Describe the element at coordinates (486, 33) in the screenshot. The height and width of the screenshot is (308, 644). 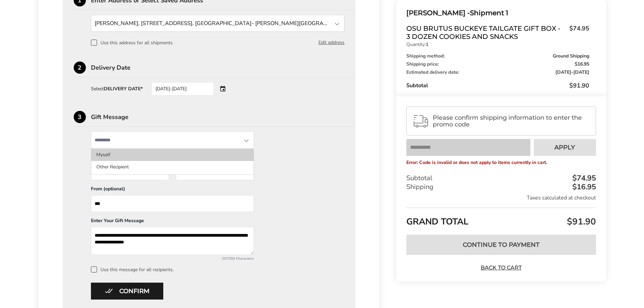
I see `span: OSU Brutus Buckeye Tailgate Gift Box - 3 Dozen Cookies and Snacks` at that location.